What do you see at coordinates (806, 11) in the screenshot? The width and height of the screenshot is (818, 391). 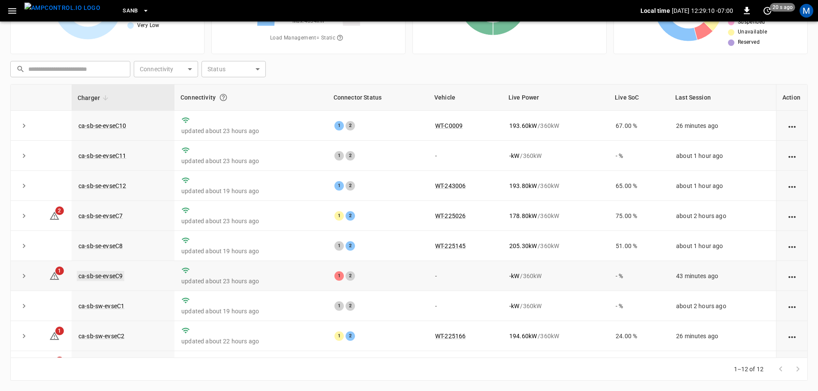 I see `div: profile-icon` at bounding box center [806, 11].